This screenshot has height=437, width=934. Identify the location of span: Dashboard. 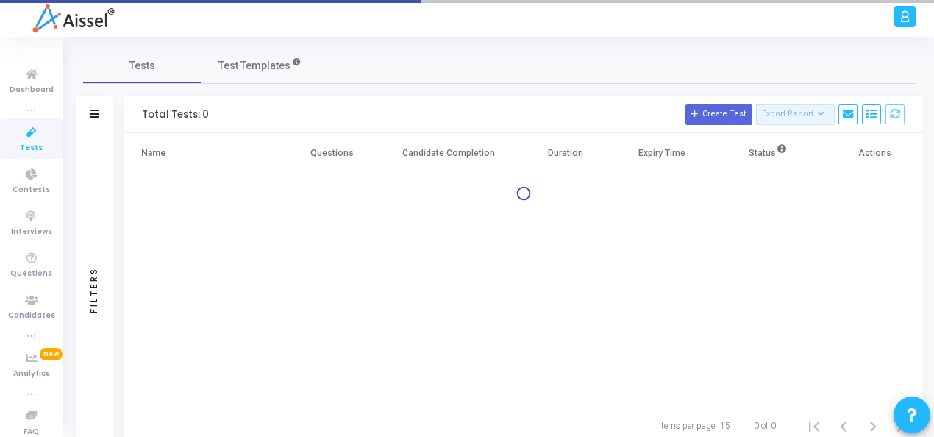
(32, 90).